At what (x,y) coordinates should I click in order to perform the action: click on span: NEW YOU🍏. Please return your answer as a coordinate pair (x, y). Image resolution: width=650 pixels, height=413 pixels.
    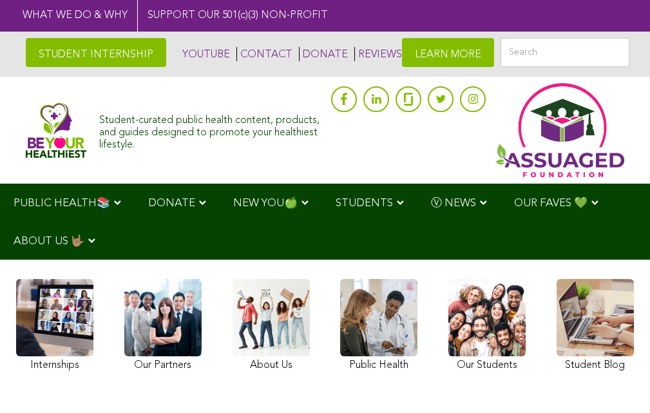
    Looking at the image, I should click on (265, 203).